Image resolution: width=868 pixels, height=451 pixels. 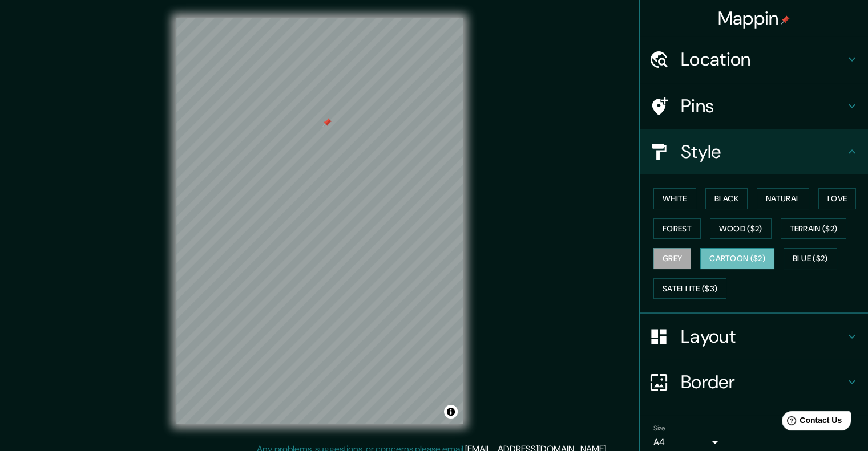 What do you see at coordinates (754, 382) in the screenshot?
I see `div: Border` at bounding box center [754, 382].